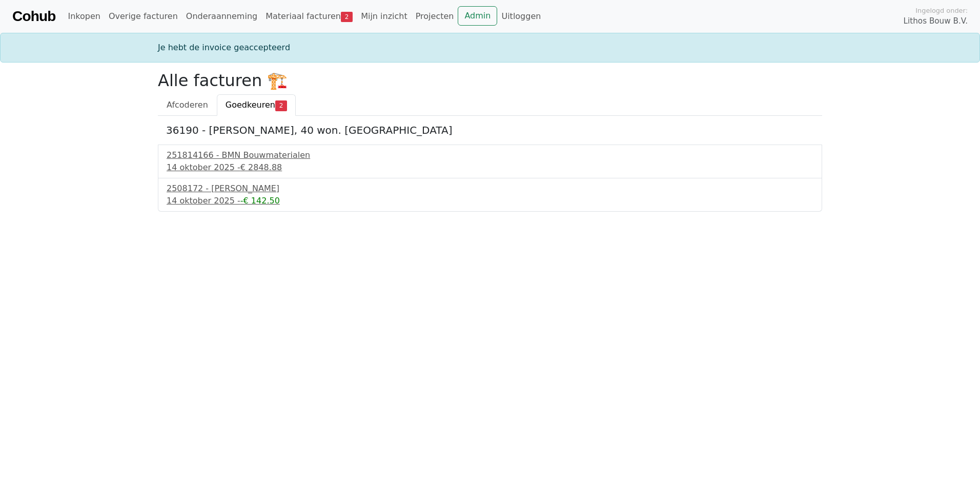 This screenshot has height=489, width=980. Describe the element at coordinates (34, 16) in the screenshot. I see `a: Cohub` at that location.